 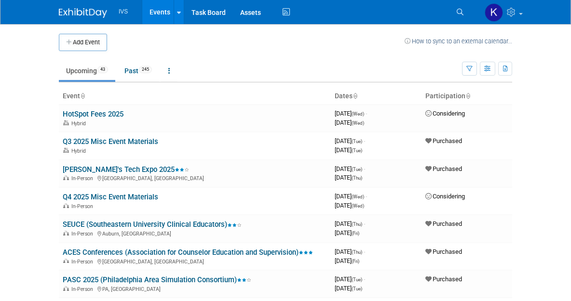 I want to click on span: 43, so click(x=103, y=69).